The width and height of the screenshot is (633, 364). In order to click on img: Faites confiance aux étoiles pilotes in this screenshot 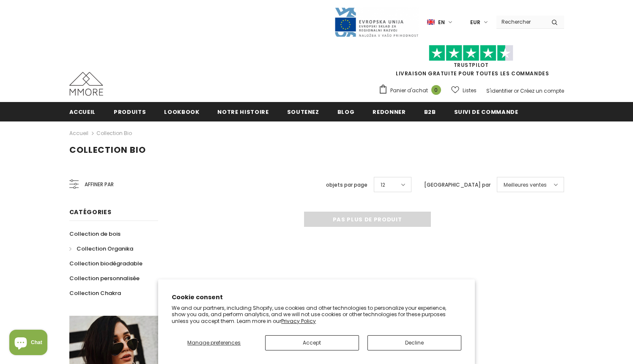, I will do `click(471, 53)`.